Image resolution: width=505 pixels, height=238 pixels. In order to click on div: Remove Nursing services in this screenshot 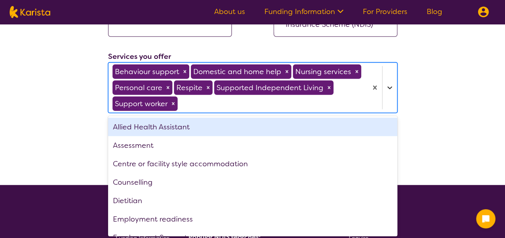, I will do `click(356, 72)`.